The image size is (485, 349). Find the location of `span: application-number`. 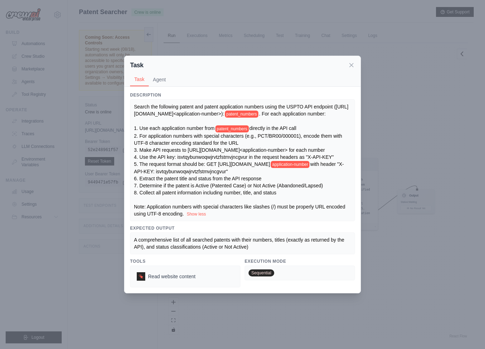

span: application-number is located at coordinates (290, 165).